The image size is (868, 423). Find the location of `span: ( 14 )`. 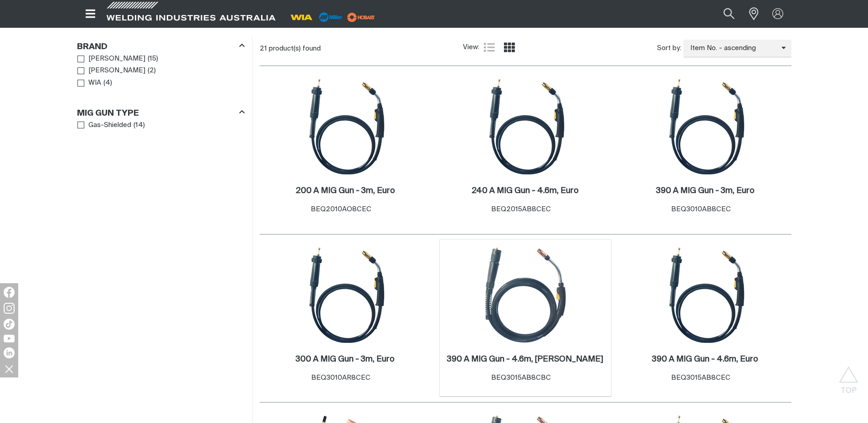

span: ( 14 ) is located at coordinates (139, 125).